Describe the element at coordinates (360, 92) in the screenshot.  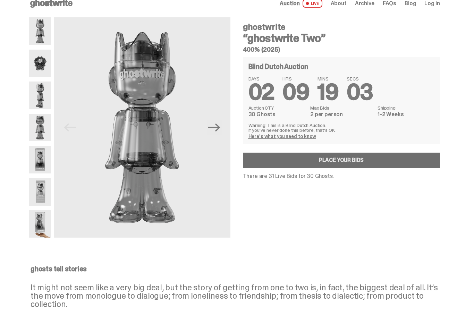
I see `span: 03` at that location.